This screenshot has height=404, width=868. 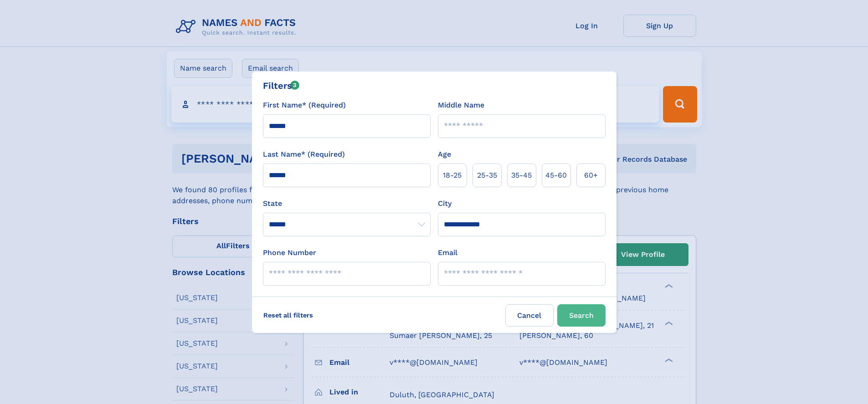 I want to click on button: Search, so click(x=581, y=315).